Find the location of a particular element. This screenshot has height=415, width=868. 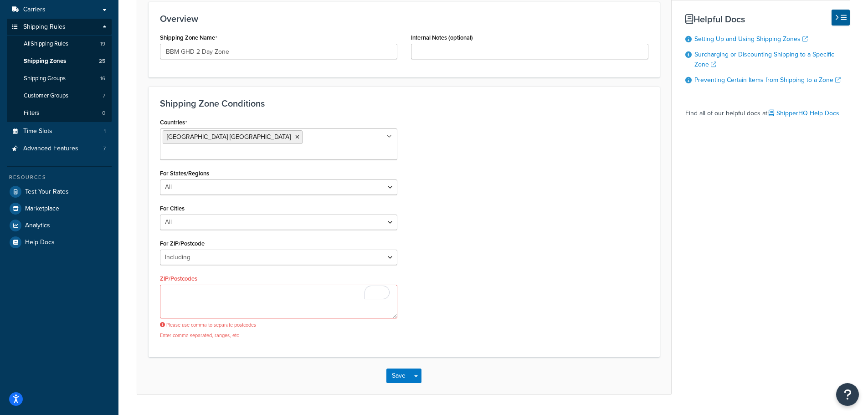

label: For Cities is located at coordinates (172, 208).